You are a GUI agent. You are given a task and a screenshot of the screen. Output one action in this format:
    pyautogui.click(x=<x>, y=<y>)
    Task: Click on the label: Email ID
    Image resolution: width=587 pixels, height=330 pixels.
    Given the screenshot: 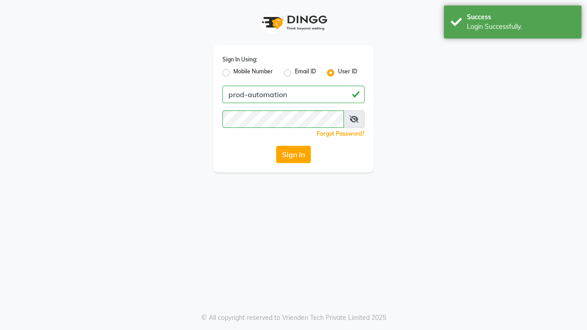 What is the action you would take?
    pyautogui.click(x=305, y=73)
    